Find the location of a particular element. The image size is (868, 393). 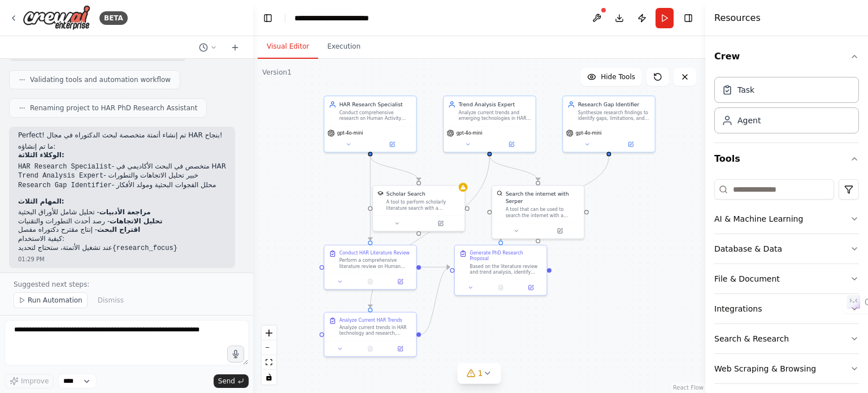

h2: كيفية الاستخدام: is located at coordinates (123, 239).